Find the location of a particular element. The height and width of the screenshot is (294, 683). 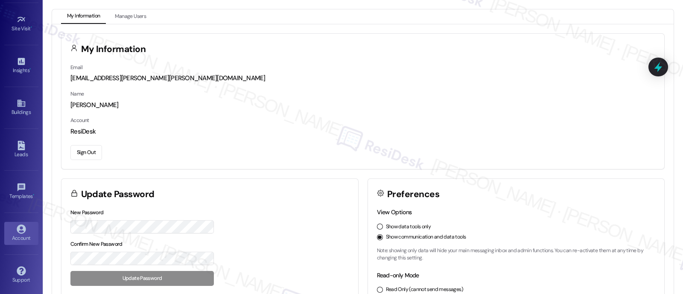

button: Manage Users is located at coordinates (130, 17).